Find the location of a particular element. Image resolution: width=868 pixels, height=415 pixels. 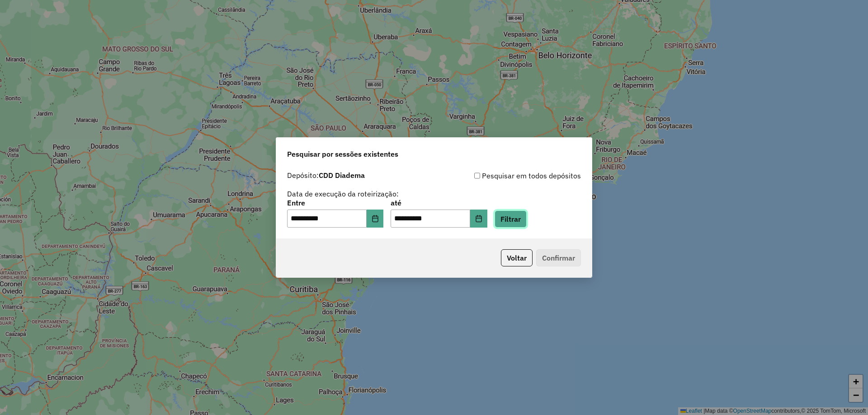

strong: CDD Diadema is located at coordinates (342, 175).